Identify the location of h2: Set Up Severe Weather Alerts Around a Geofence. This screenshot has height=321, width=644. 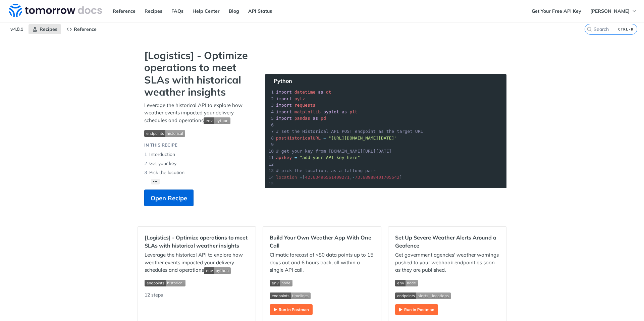
(447, 241).